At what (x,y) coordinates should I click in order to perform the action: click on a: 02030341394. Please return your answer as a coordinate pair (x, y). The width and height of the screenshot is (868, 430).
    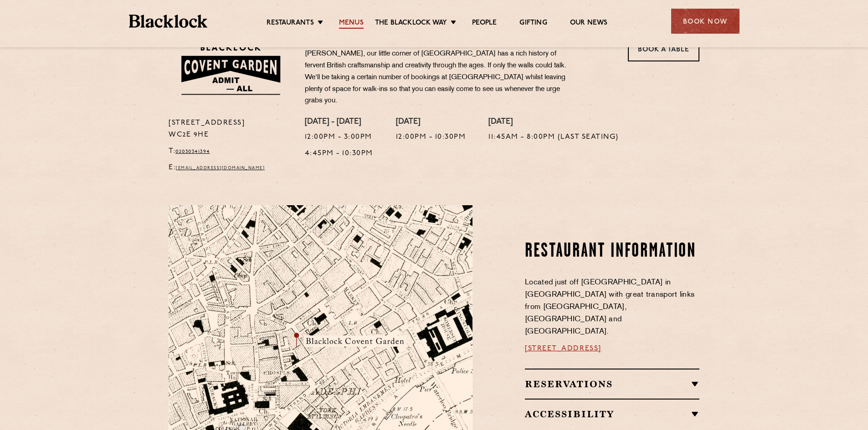
    Looking at the image, I should click on (193, 152).